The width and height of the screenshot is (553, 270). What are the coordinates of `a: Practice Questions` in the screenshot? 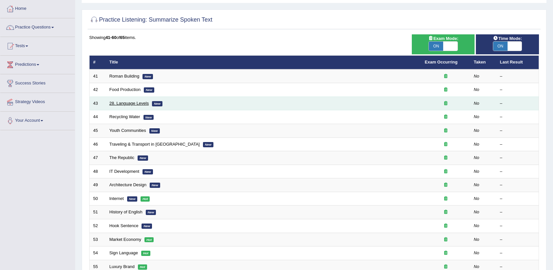 It's located at (38, 26).